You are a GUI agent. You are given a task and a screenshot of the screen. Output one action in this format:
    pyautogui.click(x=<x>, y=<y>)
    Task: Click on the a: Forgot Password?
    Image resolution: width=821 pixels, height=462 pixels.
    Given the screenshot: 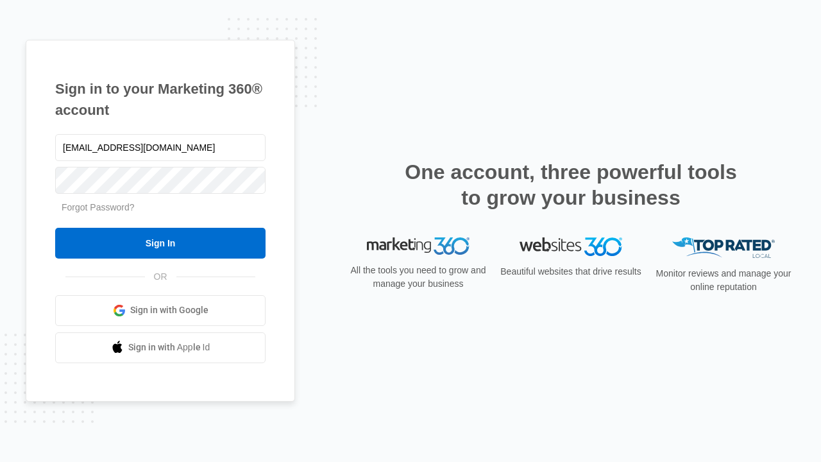 What is the action you would take?
    pyautogui.click(x=98, y=207)
    